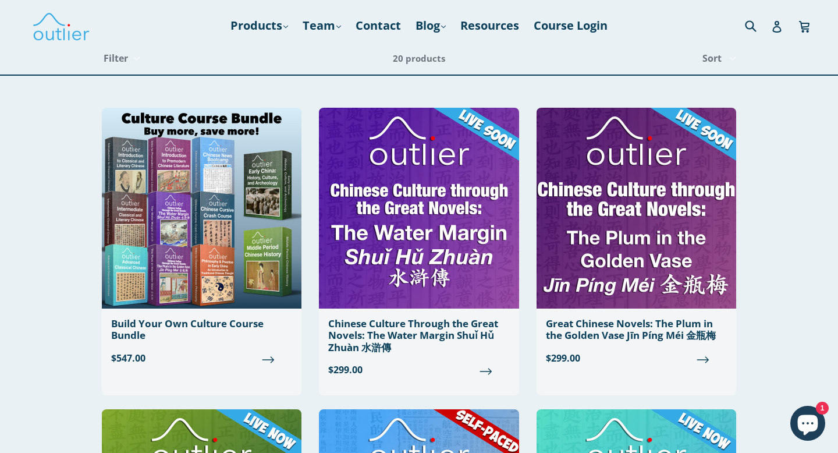 The image size is (838, 453). Describe the element at coordinates (636, 329) in the screenshot. I see `div: Great Chinese Novels: The Plum in the Golden Vase Jīn Píng Méi 金瓶梅` at that location.